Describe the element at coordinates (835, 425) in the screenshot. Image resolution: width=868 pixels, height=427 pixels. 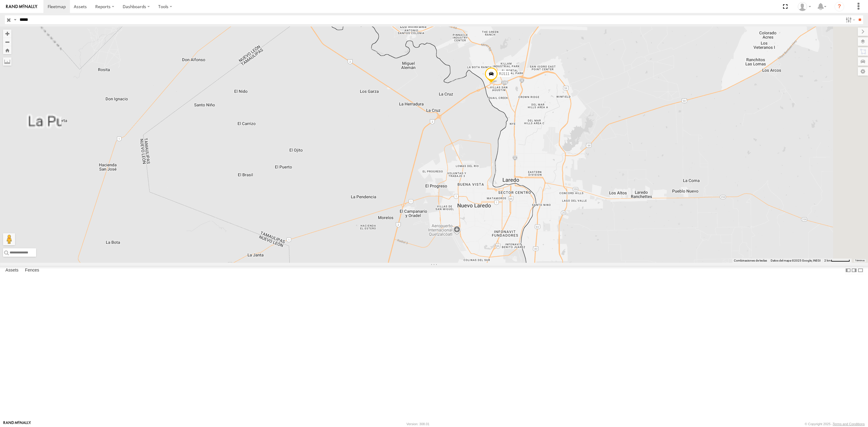
I see `div: © Copyright 2025 -` at that location.